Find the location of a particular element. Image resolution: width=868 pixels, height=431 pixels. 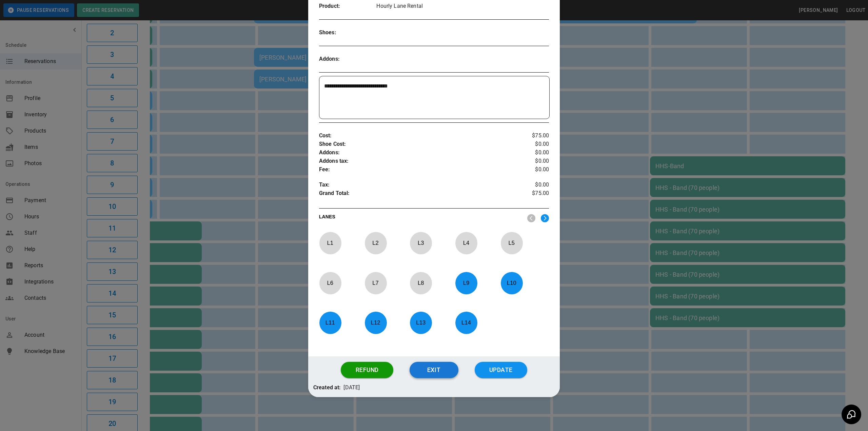

p: L 3 is located at coordinates (421, 243).